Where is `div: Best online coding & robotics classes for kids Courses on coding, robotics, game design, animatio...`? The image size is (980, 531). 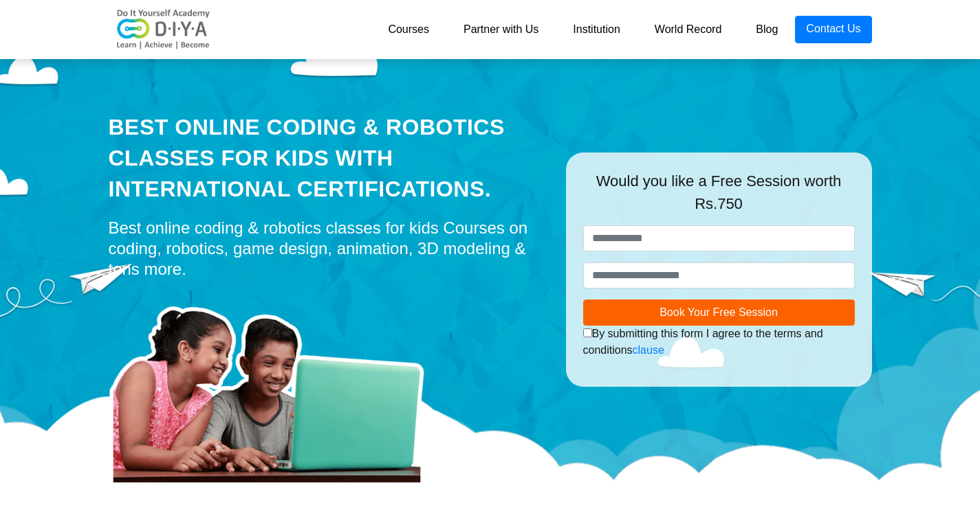 div: Best online coding & robotics classes for kids Courses on coding, robotics, game design, animatio... is located at coordinates (326, 249).